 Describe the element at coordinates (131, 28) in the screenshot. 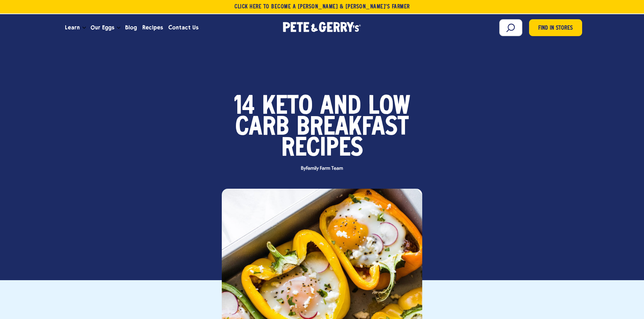

I see `a: Blog` at that location.